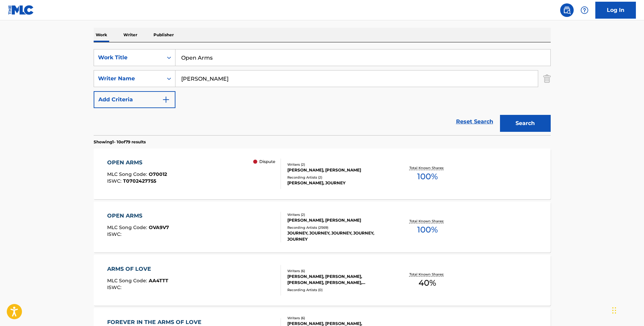  Describe the element at coordinates (102, 35) in the screenshot. I see `p: Work` at that location.